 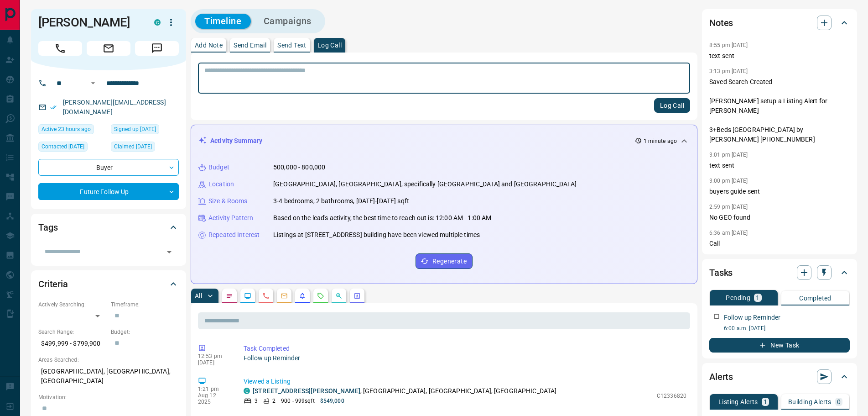 What do you see at coordinates (738, 298) in the screenshot?
I see `p: Pending` at bounding box center [738, 298].